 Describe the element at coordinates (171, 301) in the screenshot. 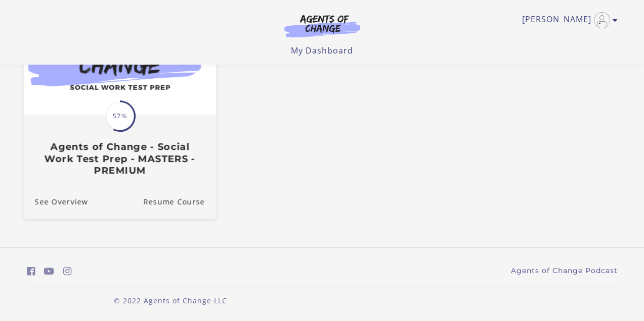

I see `p: © 2022 Agents of Change LLC` at that location.